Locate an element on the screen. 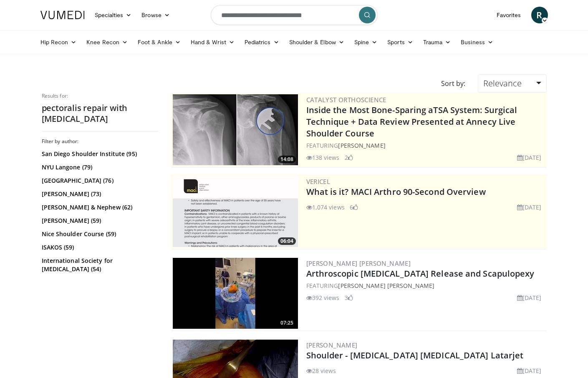  img: aa6cc8ed-3dbf-4b6a-8d82-4a06f68b6688.300x170_q85_crop-smart_upscale.jpg is located at coordinates (235, 211).